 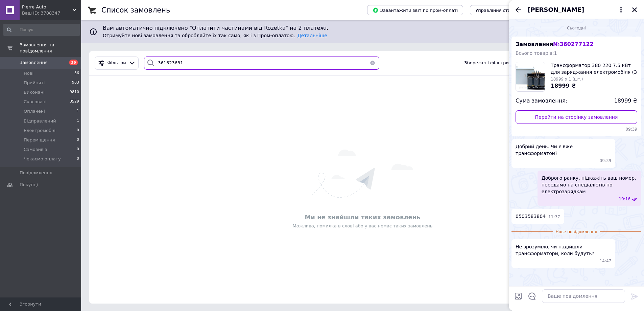 I want to click on button: Назад, so click(x=518, y=10).